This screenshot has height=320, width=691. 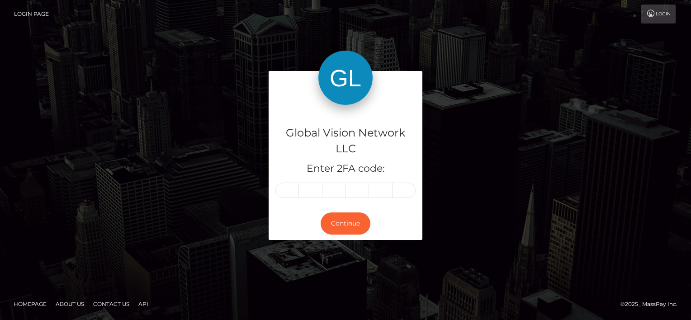 What do you see at coordinates (346, 141) in the screenshot?
I see `h4: Global Vision Network LLC` at bounding box center [346, 141].